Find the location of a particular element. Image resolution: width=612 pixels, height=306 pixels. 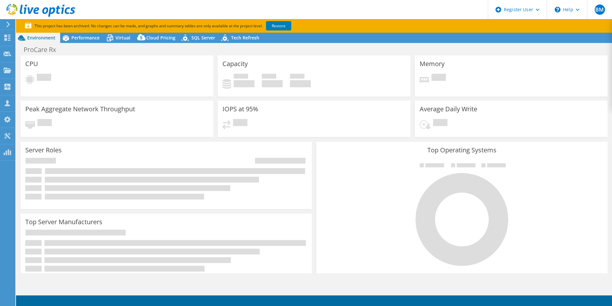

p: This project has been archived. No changes can be made, and graphs and summary tables are only av... is located at coordinates (182, 26).